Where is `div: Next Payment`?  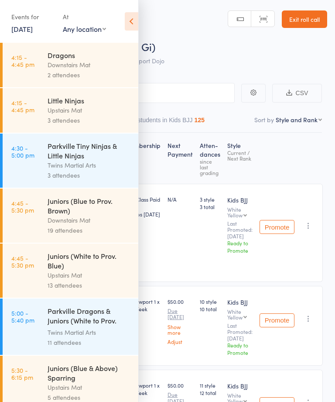 div: Next Payment is located at coordinates (180, 158).